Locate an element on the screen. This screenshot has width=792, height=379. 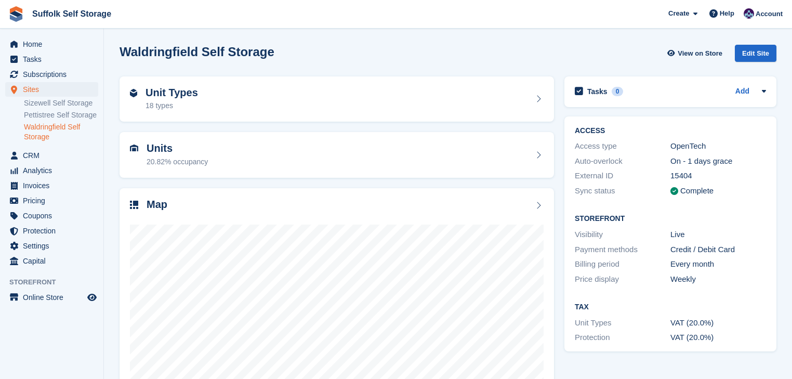
div: Visibility is located at coordinates (623, 234).